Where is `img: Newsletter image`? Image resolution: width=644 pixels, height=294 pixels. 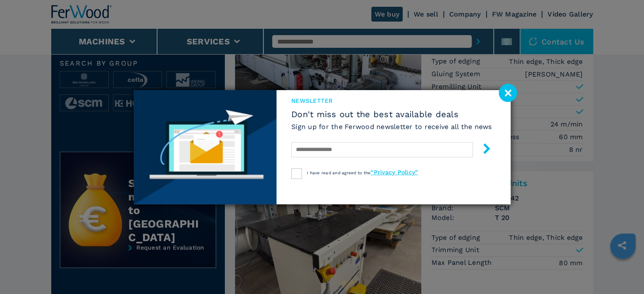 img: Newsletter image is located at coordinates (205, 147).